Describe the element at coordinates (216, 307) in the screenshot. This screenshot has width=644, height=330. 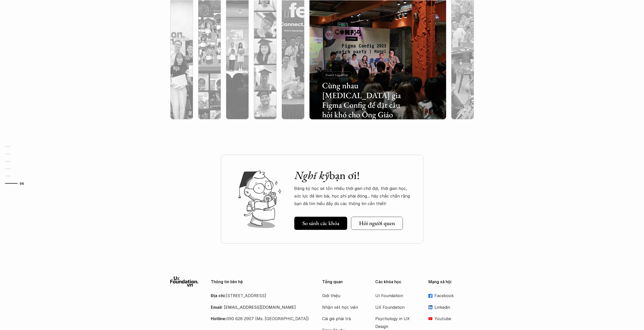
I see `strong: Email:` at that location.